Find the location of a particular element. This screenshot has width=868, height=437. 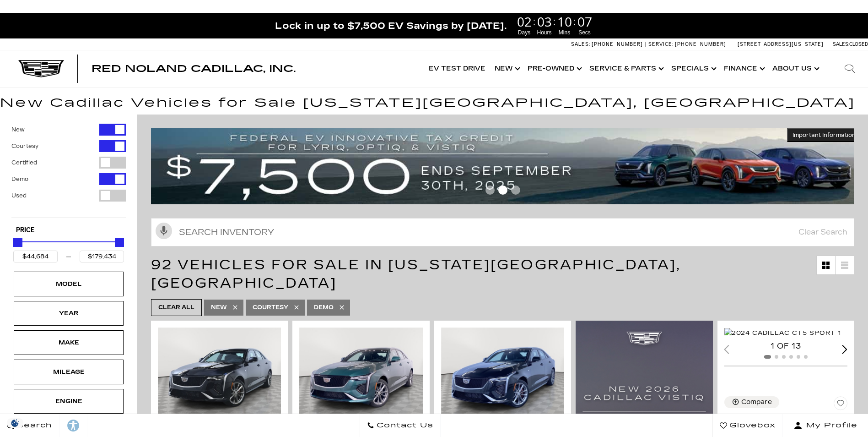

a: Specials is located at coordinates (693, 68).